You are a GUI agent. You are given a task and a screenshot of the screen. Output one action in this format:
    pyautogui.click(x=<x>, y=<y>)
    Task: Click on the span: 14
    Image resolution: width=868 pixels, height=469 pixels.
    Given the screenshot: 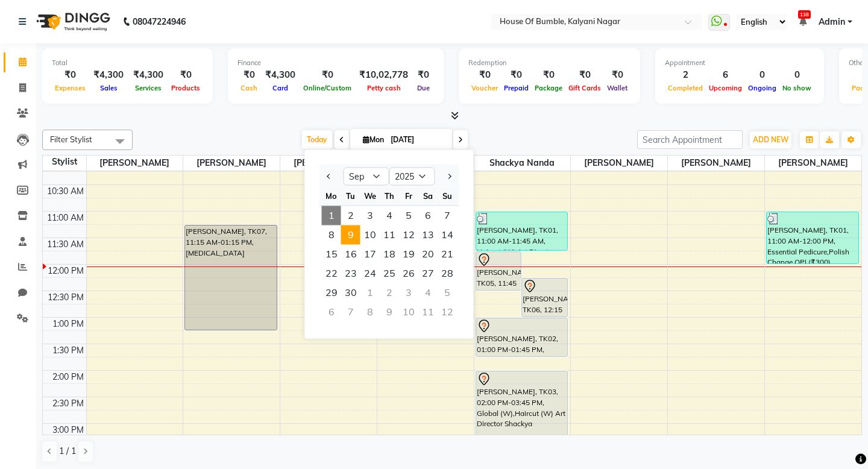 What is the action you would take?
    pyautogui.click(x=447, y=235)
    